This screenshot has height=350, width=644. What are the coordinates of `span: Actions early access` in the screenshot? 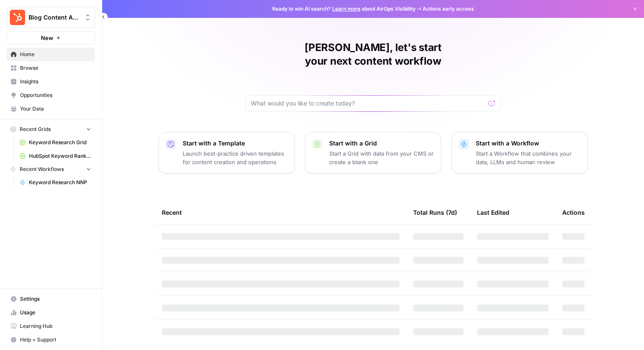 It's located at (448, 9).